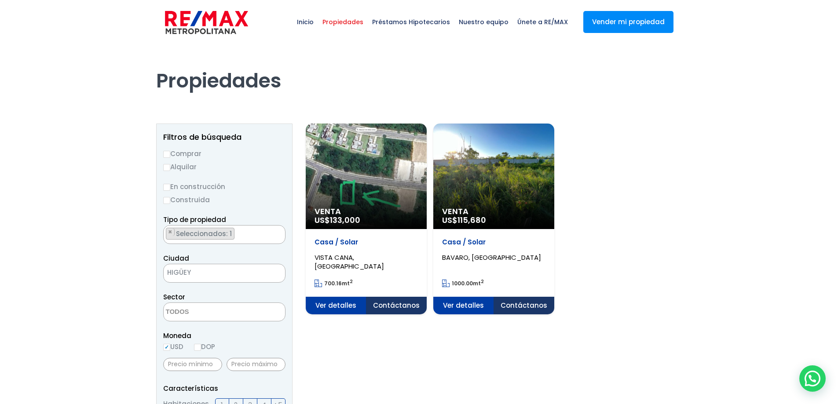 This screenshot has height=404, width=838. I want to click on span: Ciudad, so click(176, 258).